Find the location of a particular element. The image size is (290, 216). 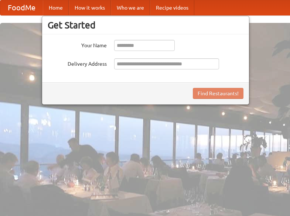

a: How it works is located at coordinates (90, 8).